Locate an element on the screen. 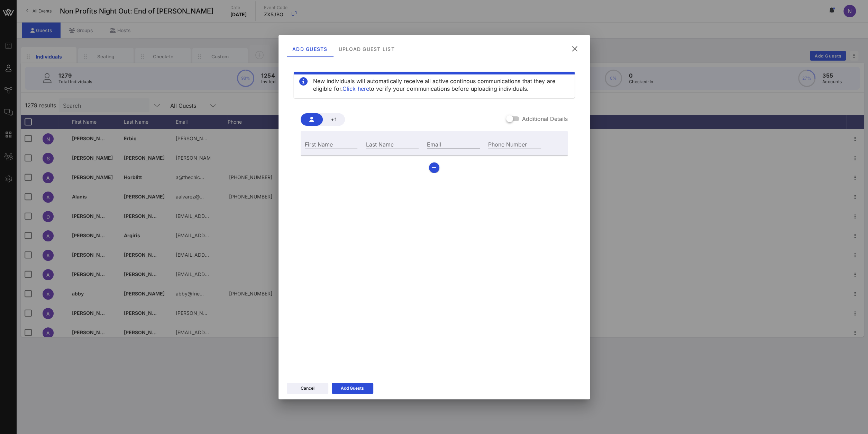  a: Click here is located at coordinates (356, 88).